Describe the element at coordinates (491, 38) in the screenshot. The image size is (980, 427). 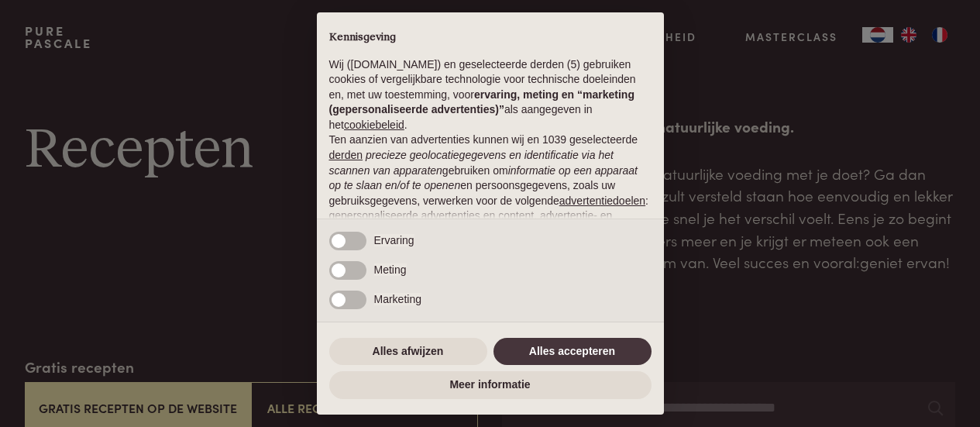
I see `h2: Kennisgeving` at that location.